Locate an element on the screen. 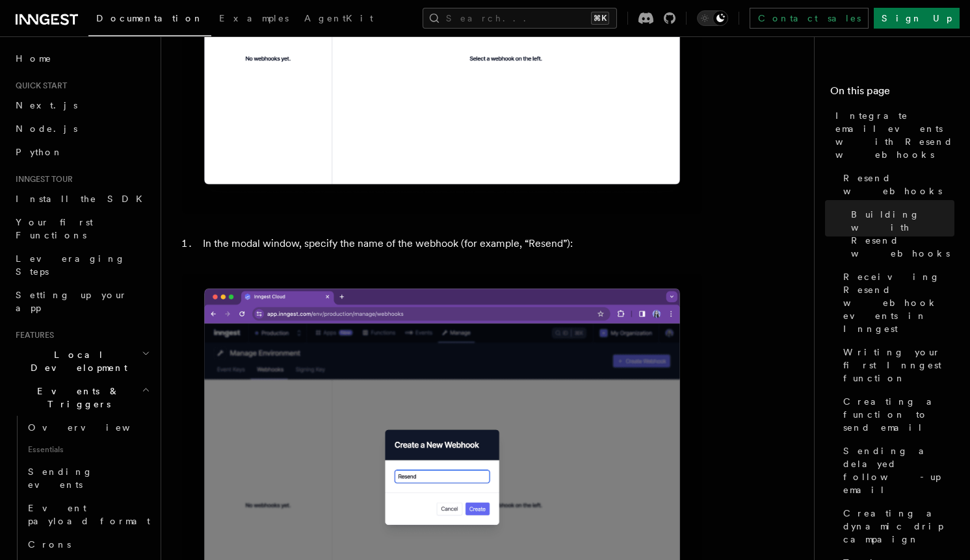 Image resolution: width=970 pixels, height=560 pixels. a: Integrate email events with Resend webhooks is located at coordinates (892, 135).